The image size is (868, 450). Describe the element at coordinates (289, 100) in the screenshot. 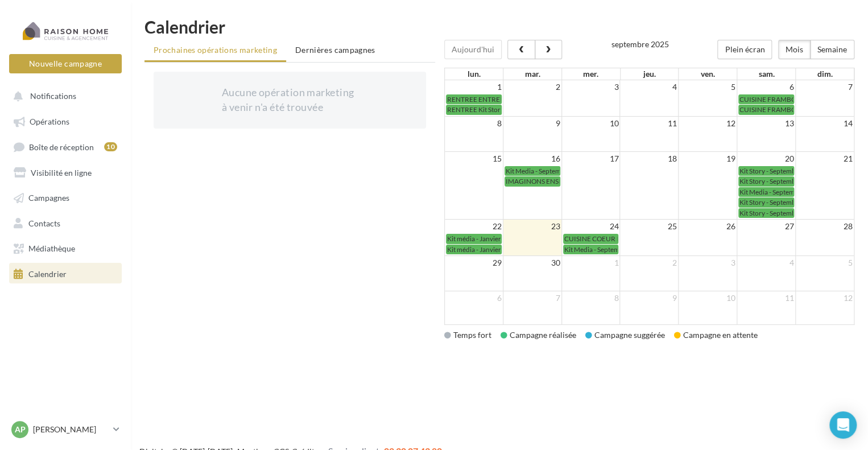

I see `div: Aucune opération marketing à venir n'a été trouvée` at that location.